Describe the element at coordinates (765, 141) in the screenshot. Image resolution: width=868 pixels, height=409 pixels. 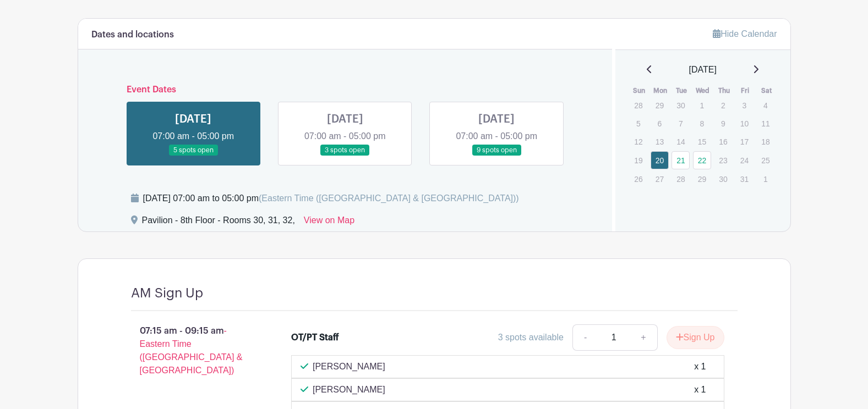
I see `p: 18` at that location.